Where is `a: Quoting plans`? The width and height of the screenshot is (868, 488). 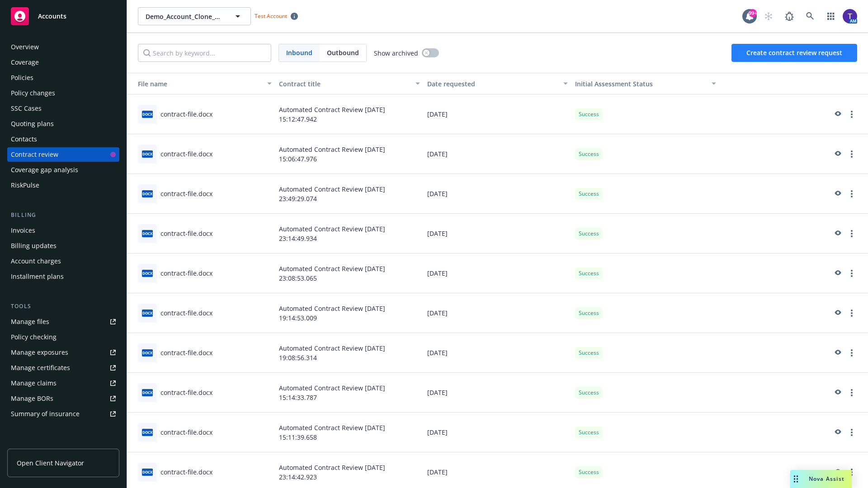 a: Quoting plans is located at coordinates (63, 123).